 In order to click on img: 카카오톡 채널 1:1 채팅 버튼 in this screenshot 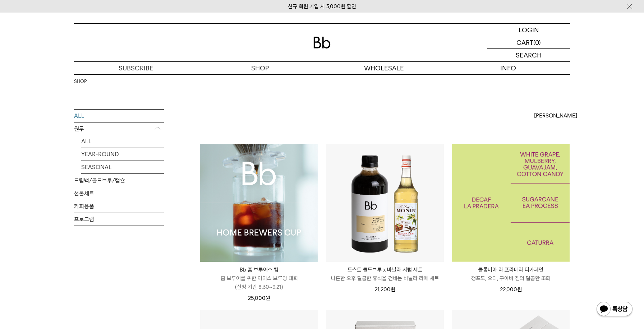, I will do `click(614, 310)`.